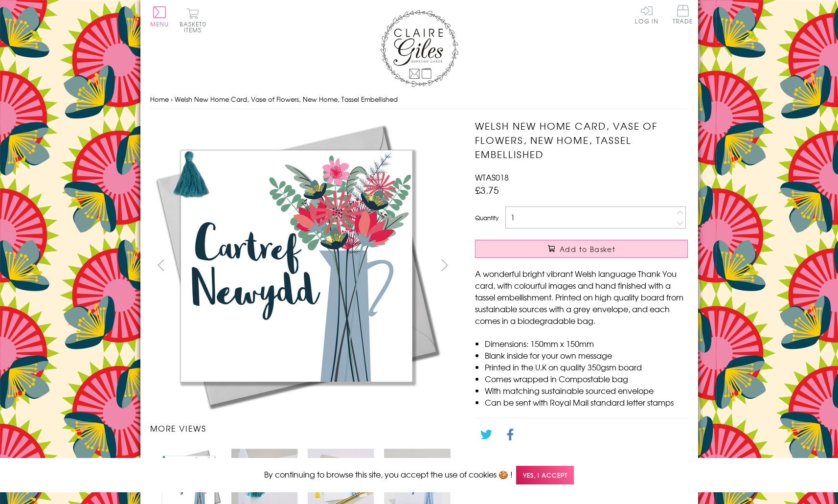 The height and width of the screenshot is (504, 838). I want to click on h1: Welsh New Home Card, Vase of Flowers, New Home, Tassel Embellished, so click(581, 140).